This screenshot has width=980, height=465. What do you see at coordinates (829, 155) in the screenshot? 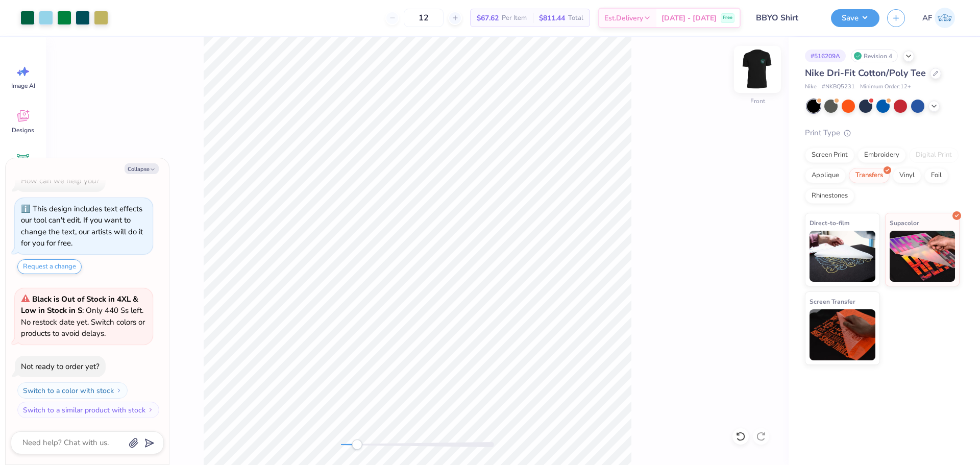
I see `div: Screen Print` at bounding box center [829, 155].